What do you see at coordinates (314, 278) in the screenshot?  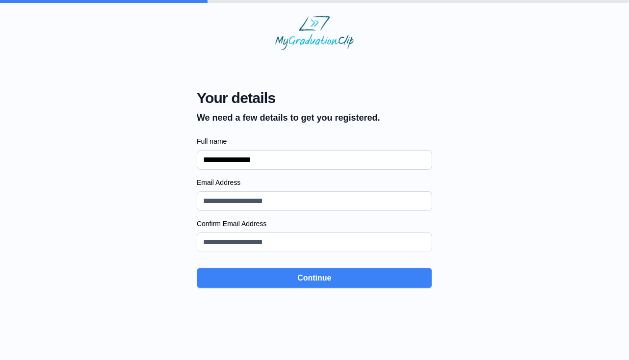 I see `button: Continue` at bounding box center [314, 278].